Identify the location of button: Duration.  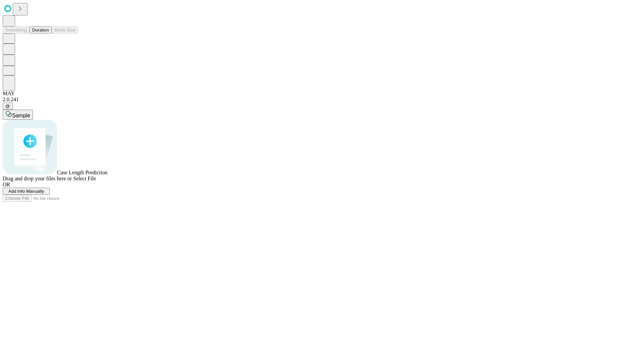
(41, 30).